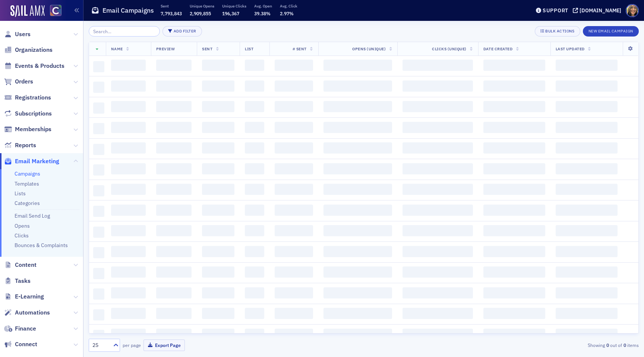 The width and height of the screenshot is (644, 357). I want to click on span: Automations, so click(32, 313).